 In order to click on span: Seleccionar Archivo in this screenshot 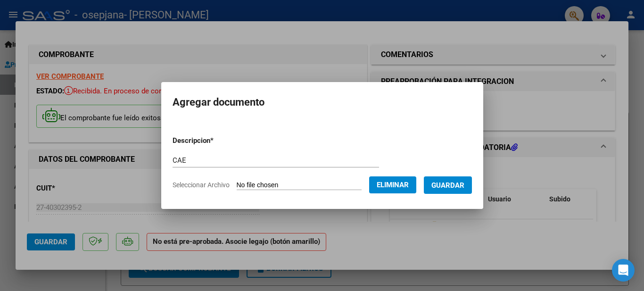, I will do `click(201, 185)`.